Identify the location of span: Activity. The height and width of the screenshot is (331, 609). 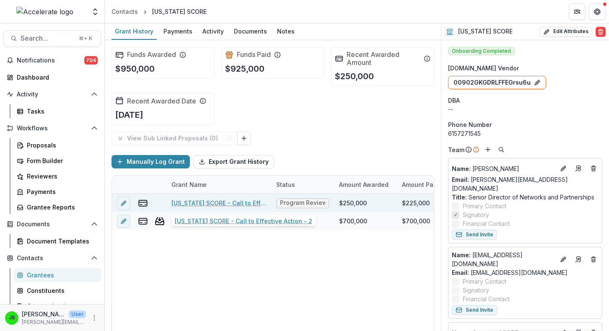
(52, 94).